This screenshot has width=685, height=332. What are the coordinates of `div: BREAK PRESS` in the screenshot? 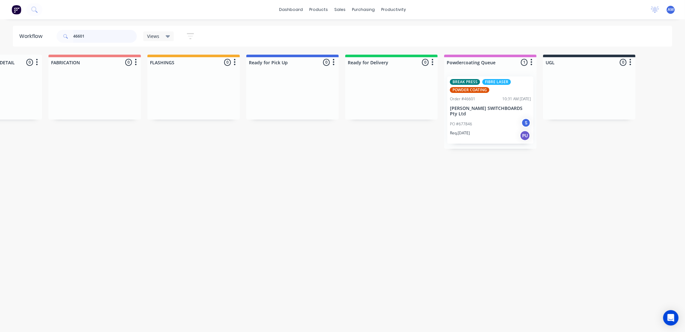 It's located at (465, 82).